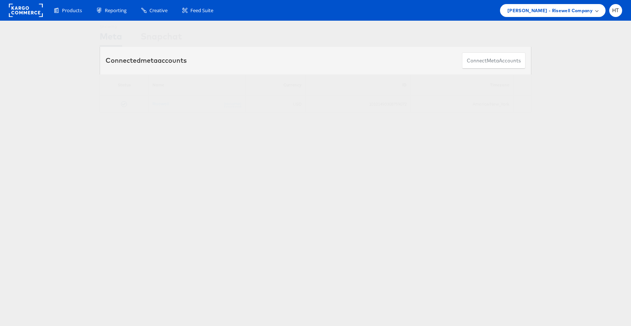  What do you see at coordinates (197, 85) in the screenshot?
I see `th: Name` at bounding box center [197, 85].